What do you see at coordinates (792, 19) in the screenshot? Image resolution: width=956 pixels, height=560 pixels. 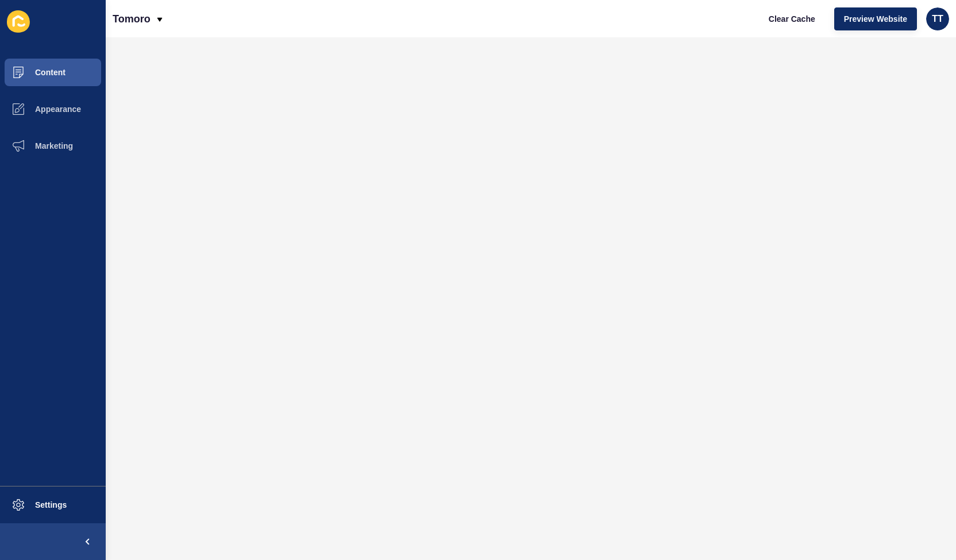 I see `span: Clear Cache` at bounding box center [792, 19].